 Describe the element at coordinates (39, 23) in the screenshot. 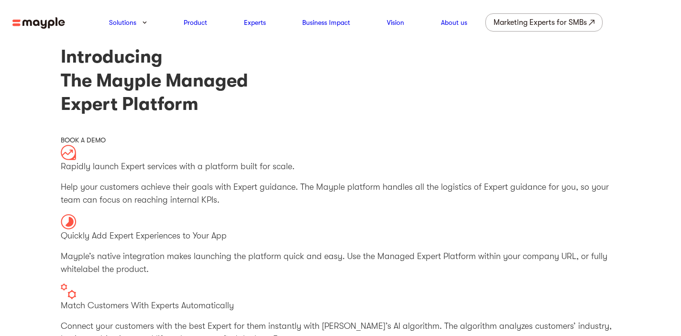

I see `img: mayple-logo` at that location.